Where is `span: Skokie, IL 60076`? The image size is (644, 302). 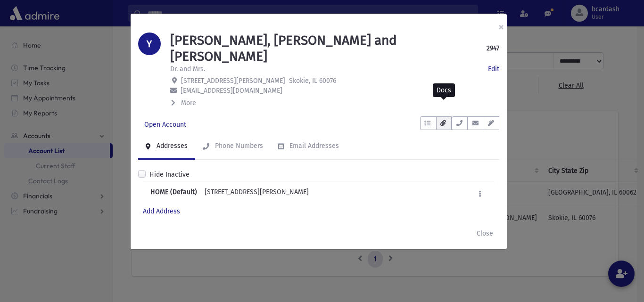 span: Skokie, IL 60076 is located at coordinates (313, 81).